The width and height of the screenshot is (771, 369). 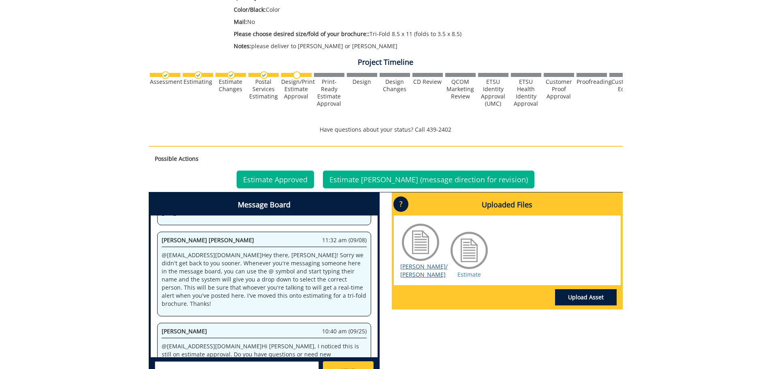 I want to click on img: no, so click(x=297, y=75).